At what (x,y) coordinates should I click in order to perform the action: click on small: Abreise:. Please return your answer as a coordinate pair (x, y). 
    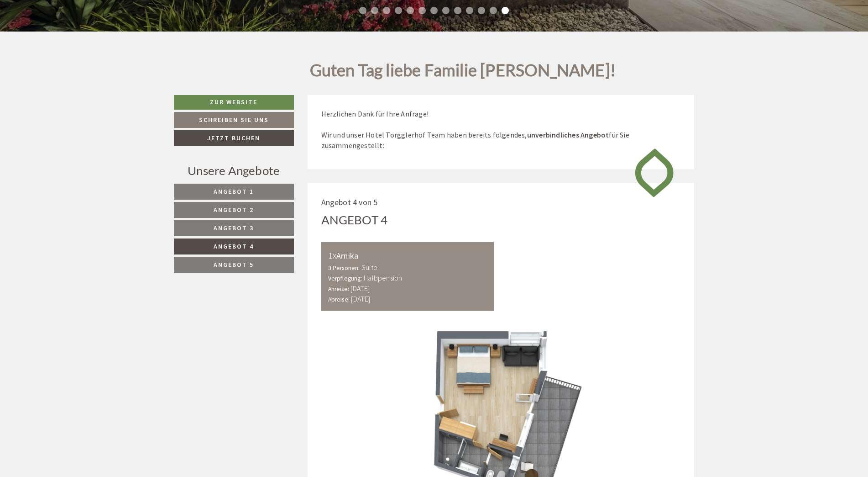
    Looking at the image, I should click on (339, 299).